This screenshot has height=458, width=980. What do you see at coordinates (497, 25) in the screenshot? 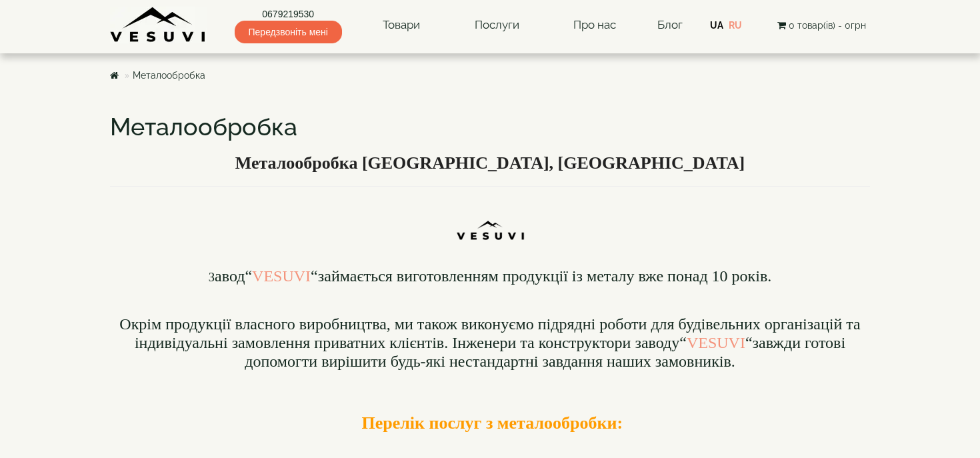
I see `a: Послуги` at bounding box center [497, 25].